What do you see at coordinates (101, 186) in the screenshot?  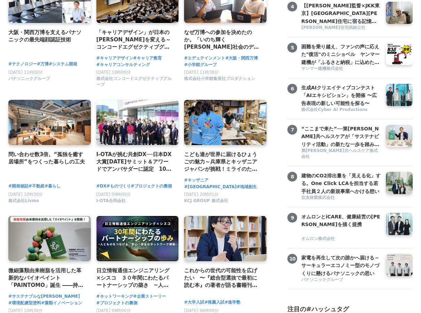 I see `a: #DX` at bounding box center [101, 186].